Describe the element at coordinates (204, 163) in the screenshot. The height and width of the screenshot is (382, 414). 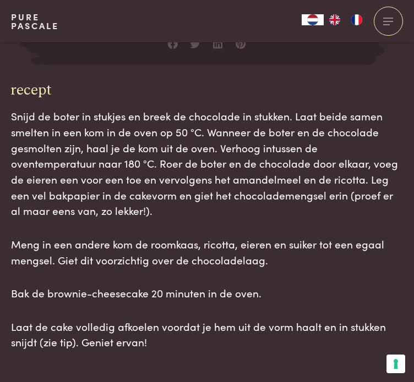
I see `span: Snijd de boter in stukjes en breek de chocolade in stukken. Laat beide samen smelten in een kom i...` at that location.